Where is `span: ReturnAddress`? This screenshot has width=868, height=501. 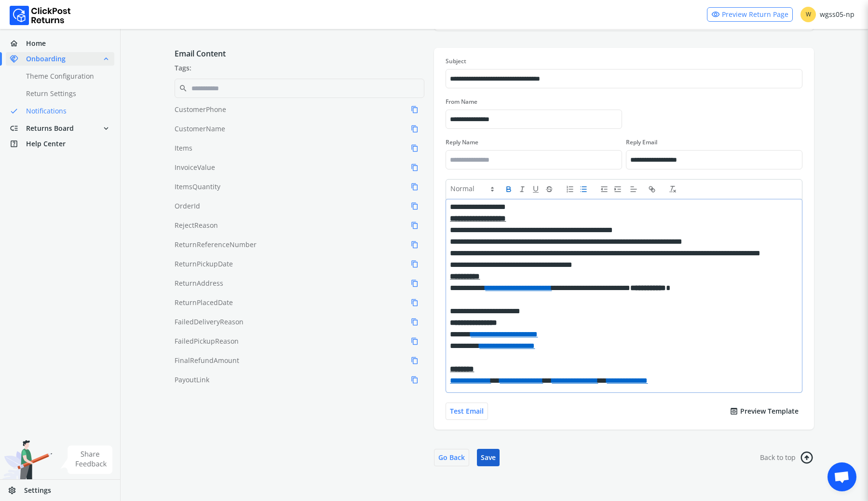
span: ReturnAddress is located at coordinates (199, 283).